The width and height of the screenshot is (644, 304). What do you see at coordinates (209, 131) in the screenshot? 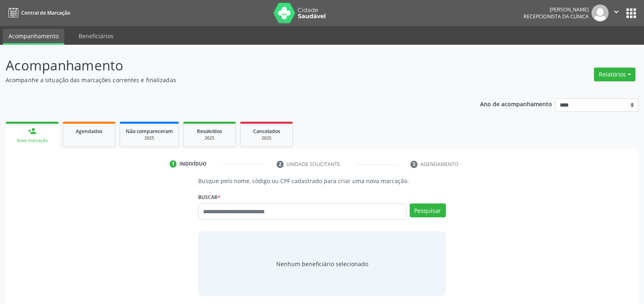
I see `span: Resolvidos` at bounding box center [209, 131].